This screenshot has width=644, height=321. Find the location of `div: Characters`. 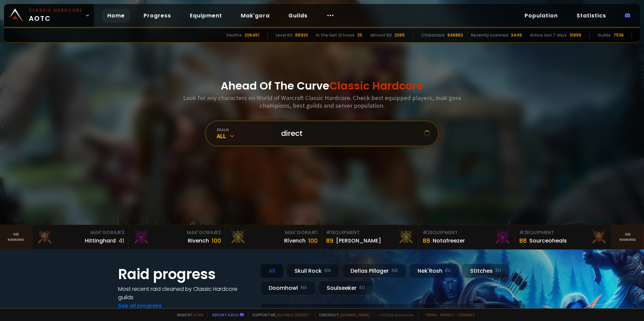

div: Characters is located at coordinates (433, 36).